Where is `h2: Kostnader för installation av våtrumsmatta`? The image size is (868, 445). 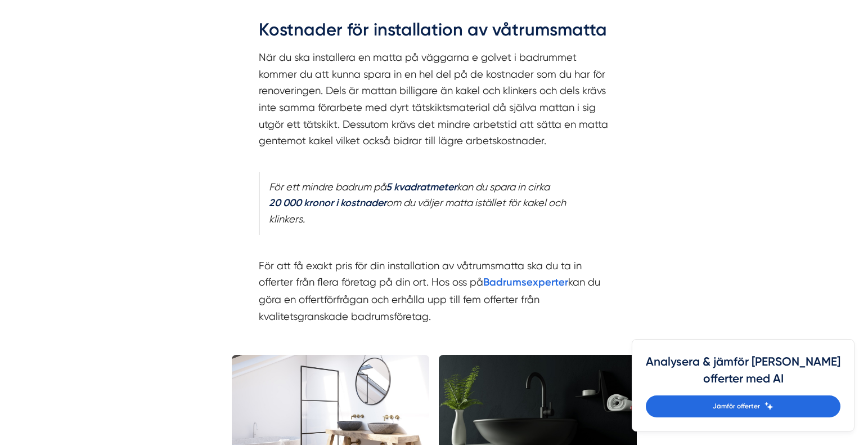
h2: Kostnader för installation av våtrumsmatta is located at coordinates (435, 33).